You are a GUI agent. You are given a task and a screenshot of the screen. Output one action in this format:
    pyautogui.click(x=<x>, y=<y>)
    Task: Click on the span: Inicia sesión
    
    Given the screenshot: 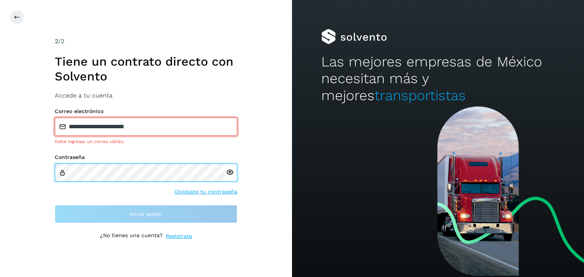 What is the action you would take?
    pyautogui.click(x=146, y=214)
    